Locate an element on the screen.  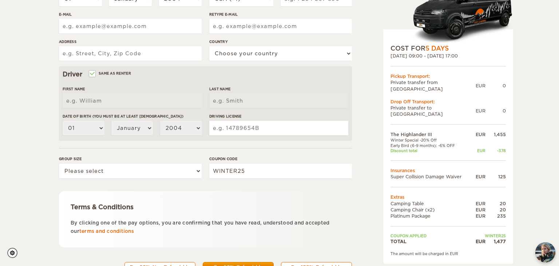
td: Extras is located at coordinates (448, 197).